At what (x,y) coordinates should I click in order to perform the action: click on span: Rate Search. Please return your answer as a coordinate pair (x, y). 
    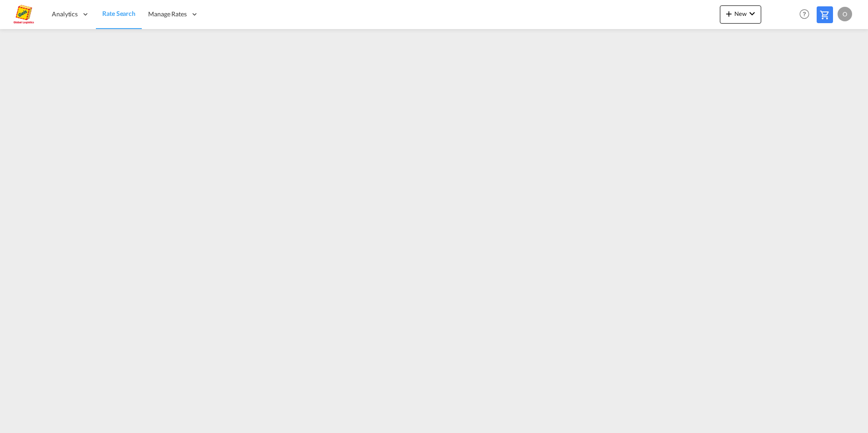
    Looking at the image, I should click on (119, 13).